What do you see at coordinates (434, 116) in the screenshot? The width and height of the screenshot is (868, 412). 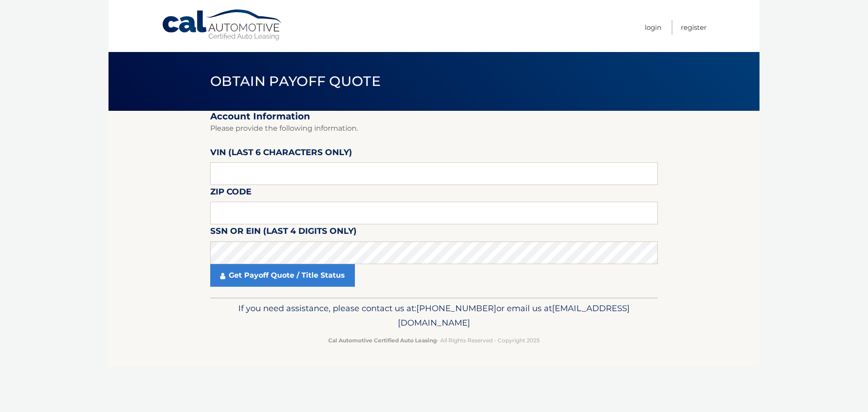 I see `h2: Account Information` at bounding box center [434, 116].